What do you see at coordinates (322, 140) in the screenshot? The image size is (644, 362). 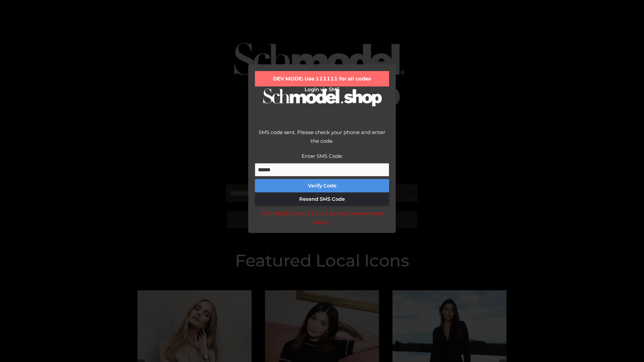 I see `div: SMS code sent. Please check your phone and enter the code.` at bounding box center [322, 140].